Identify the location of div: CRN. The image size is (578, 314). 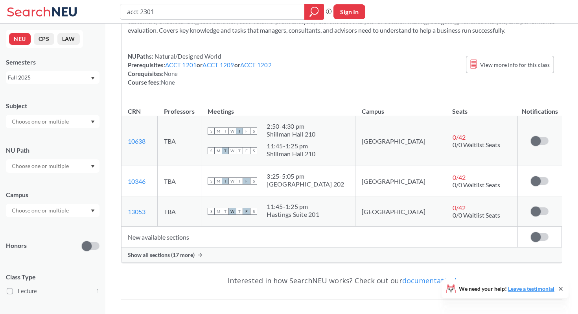
(134, 111).